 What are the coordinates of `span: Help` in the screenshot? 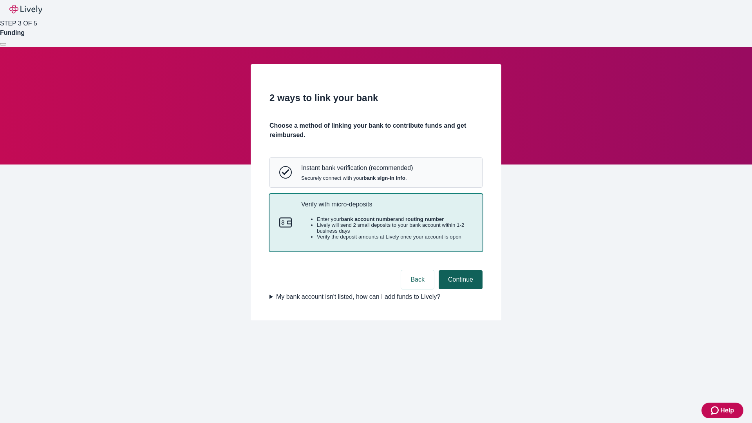 It's located at (727, 410).